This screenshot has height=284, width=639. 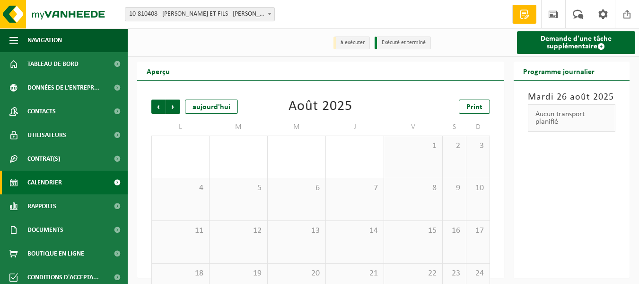 What do you see at coordinates (455, 127) in the screenshot?
I see `td: S` at bounding box center [455, 127].